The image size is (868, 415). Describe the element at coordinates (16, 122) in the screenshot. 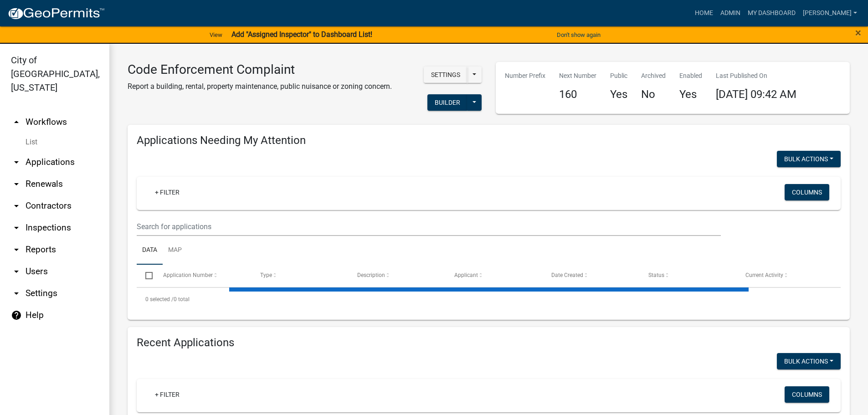

I see `i: arrow_drop_up` at that location.